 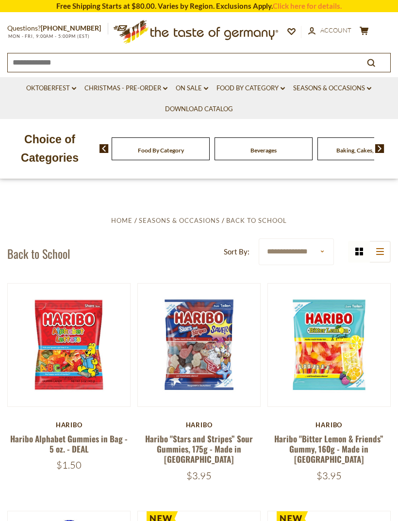 What do you see at coordinates (257, 221) in the screenshot?
I see `span: Back to School` at bounding box center [257, 221].